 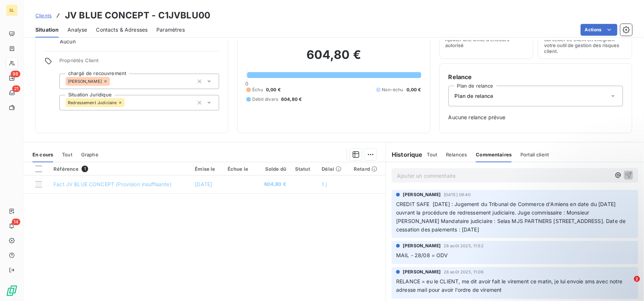 I want to click on div: Statut, so click(x=304, y=169).